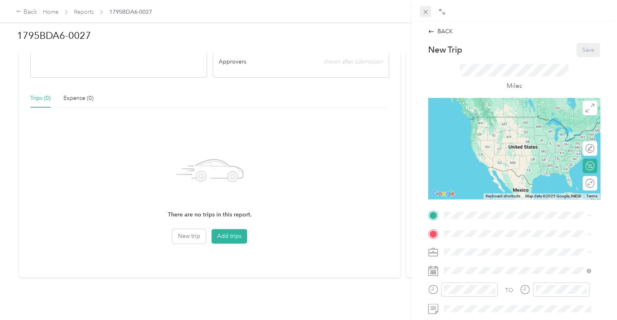 This screenshot has height=320, width=617. Describe the element at coordinates (444, 194) in the screenshot. I see `img: Google` at that location.